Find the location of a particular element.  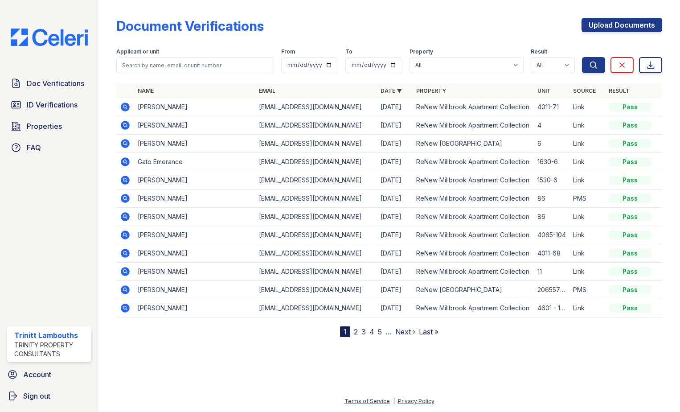

div: Trinitt Lambouths is located at coordinates (51, 335).